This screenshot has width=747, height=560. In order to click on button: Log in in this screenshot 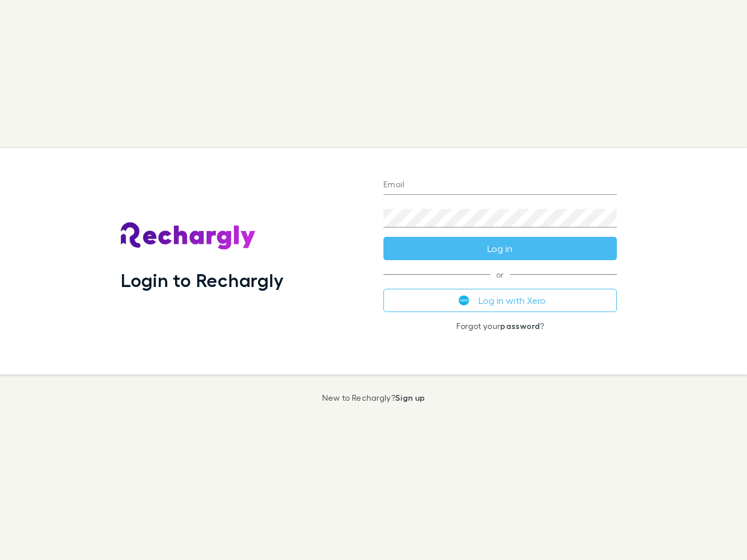, I will do `click(500, 248)`.